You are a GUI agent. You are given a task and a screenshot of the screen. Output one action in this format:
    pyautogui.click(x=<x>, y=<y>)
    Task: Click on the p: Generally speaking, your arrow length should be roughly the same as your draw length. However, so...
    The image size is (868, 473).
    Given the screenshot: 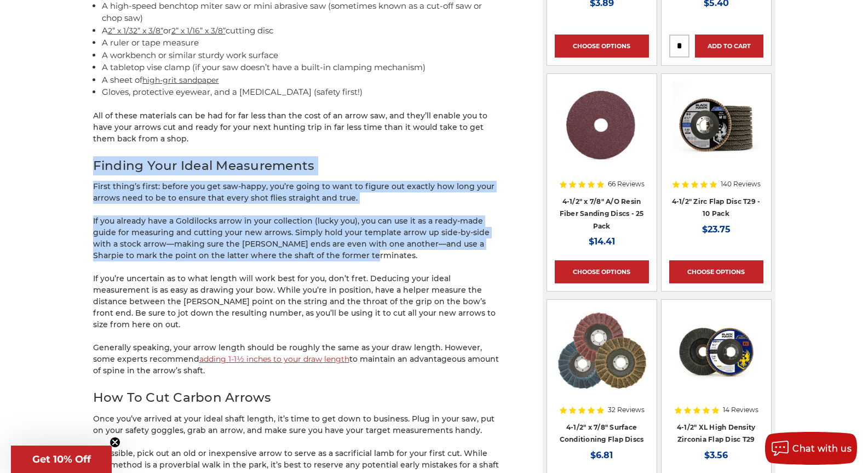 What is the action you would take?
    pyautogui.click(x=298, y=359)
    